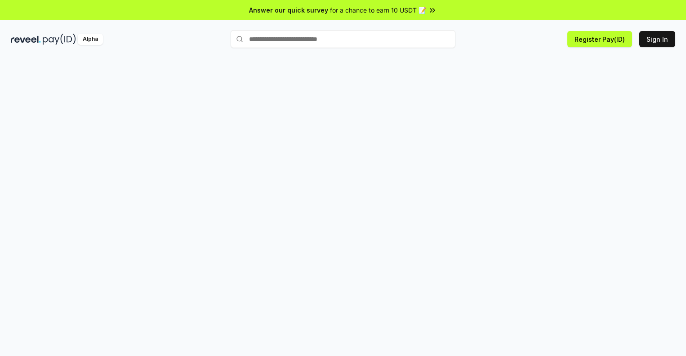 This screenshot has height=356, width=686. What do you see at coordinates (657, 39) in the screenshot?
I see `button: Sign In` at bounding box center [657, 39].